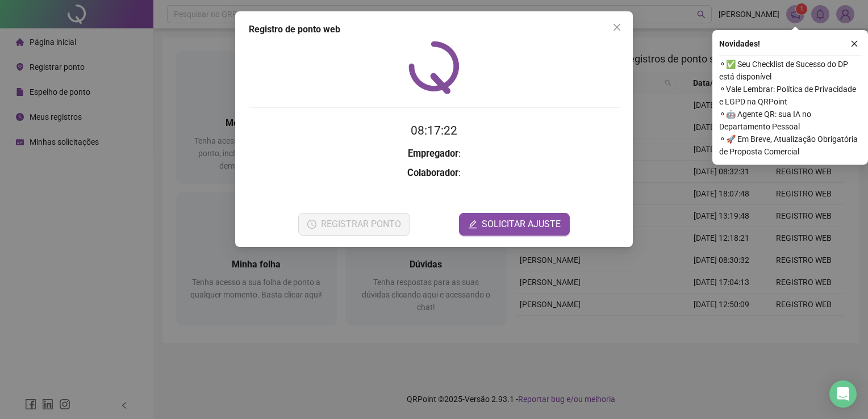  I want to click on span: ⚬ Vale Lembrar: Política de Privacidade e LGPD na QRPoint, so click(790, 96).